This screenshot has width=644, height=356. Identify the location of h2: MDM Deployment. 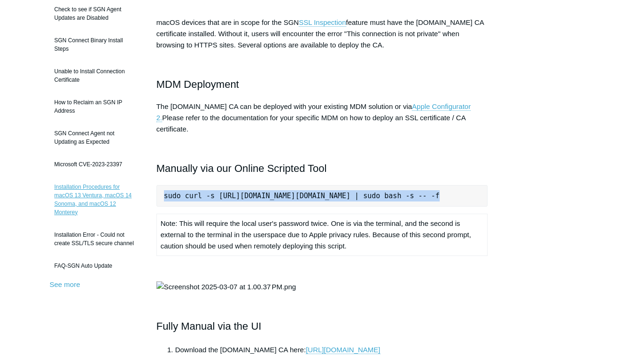
(322, 84).